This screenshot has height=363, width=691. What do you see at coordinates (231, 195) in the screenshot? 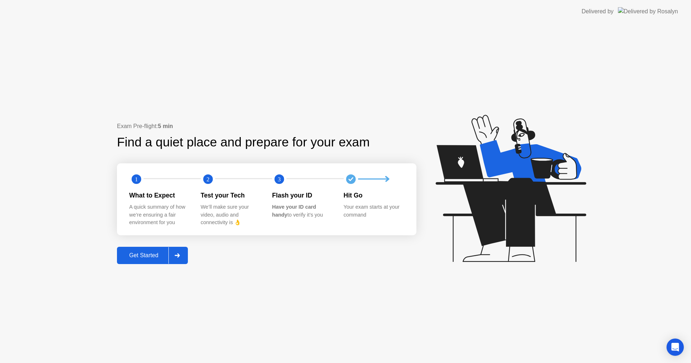
I see `div: Test your Tech` at bounding box center [231, 195].